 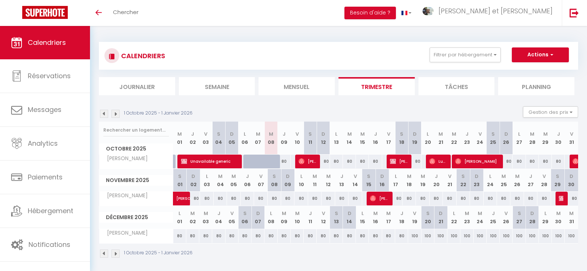 I want to click on li: Tâches, so click(x=457, y=86).